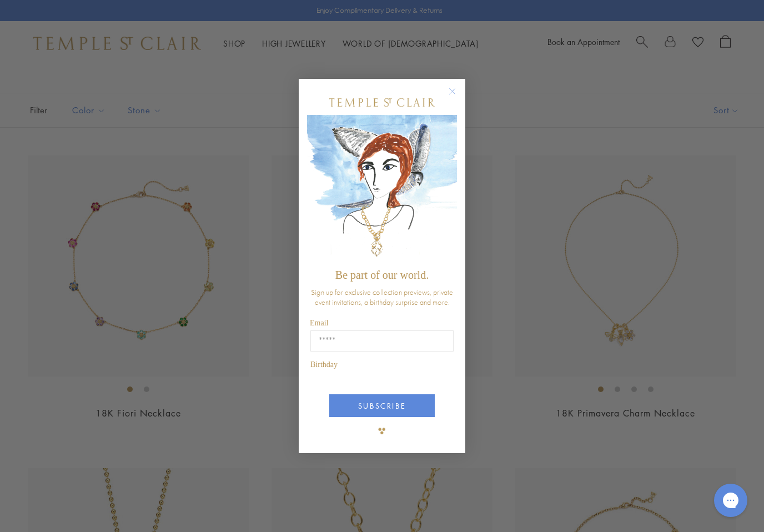  Describe the element at coordinates (382, 102) in the screenshot. I see `img: Temple St. Clair` at that location.